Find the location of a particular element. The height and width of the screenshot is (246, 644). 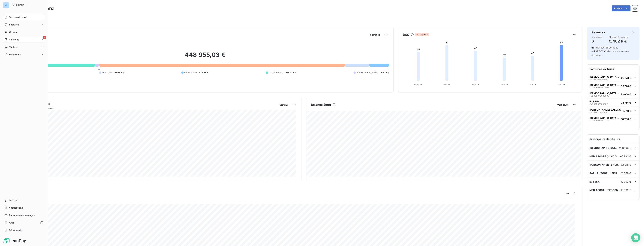

span: 10 260 € is located at coordinates (626, 119).